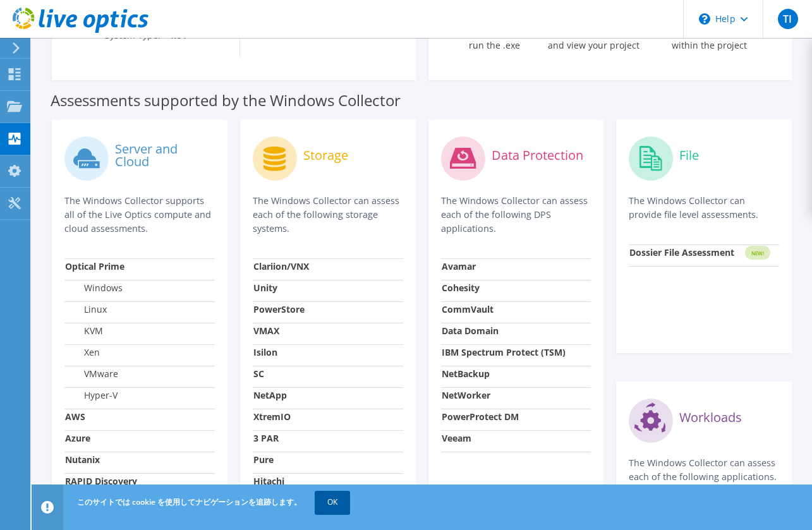 The image size is (812, 530). What do you see at coordinates (84, 331) in the screenshot?
I see `label: KVM` at bounding box center [84, 331].